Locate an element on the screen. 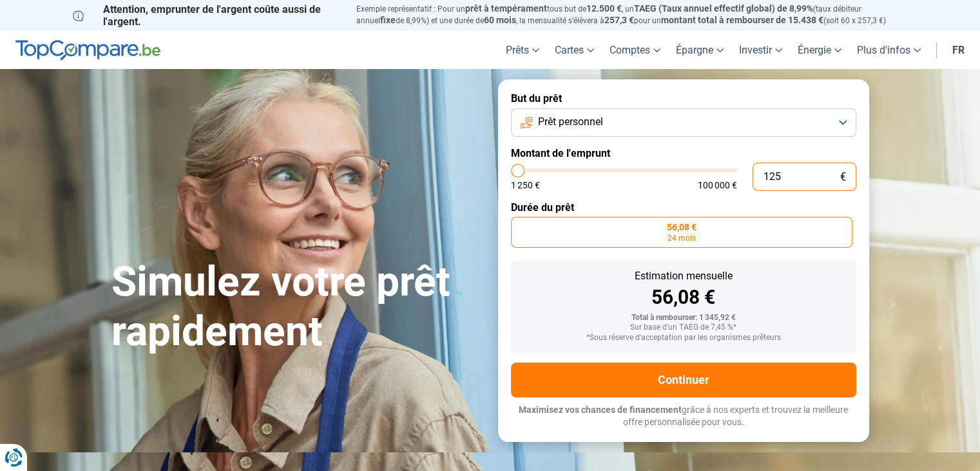  span: TAEG (Taux annuel effectif global) de 8,99% is located at coordinates (724, 8).